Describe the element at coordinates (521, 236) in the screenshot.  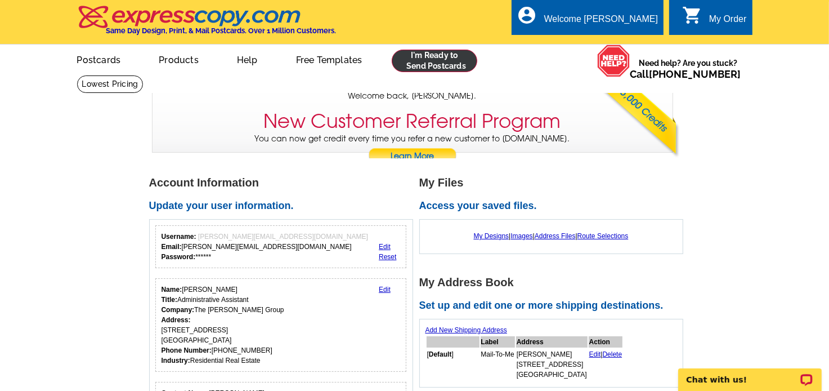
I see `a: Images` at that location.